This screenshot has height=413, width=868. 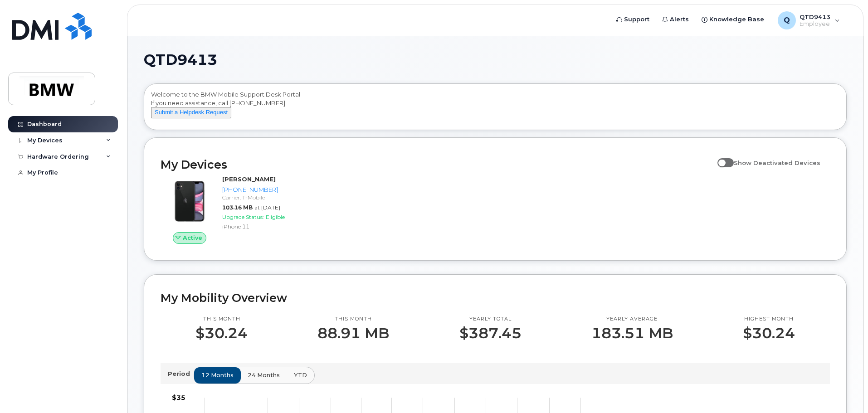 What do you see at coordinates (237, 207) in the screenshot?
I see `span: 103.16 MB` at bounding box center [237, 207].